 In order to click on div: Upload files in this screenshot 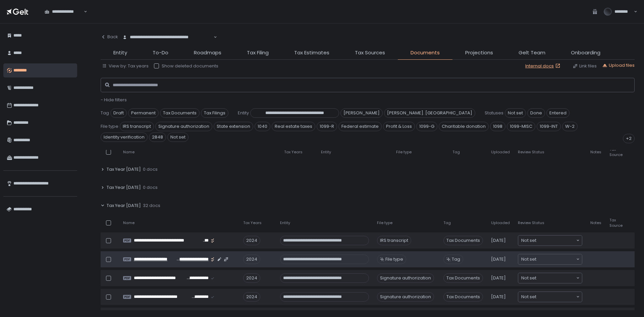, I will do `click(618, 65)`.